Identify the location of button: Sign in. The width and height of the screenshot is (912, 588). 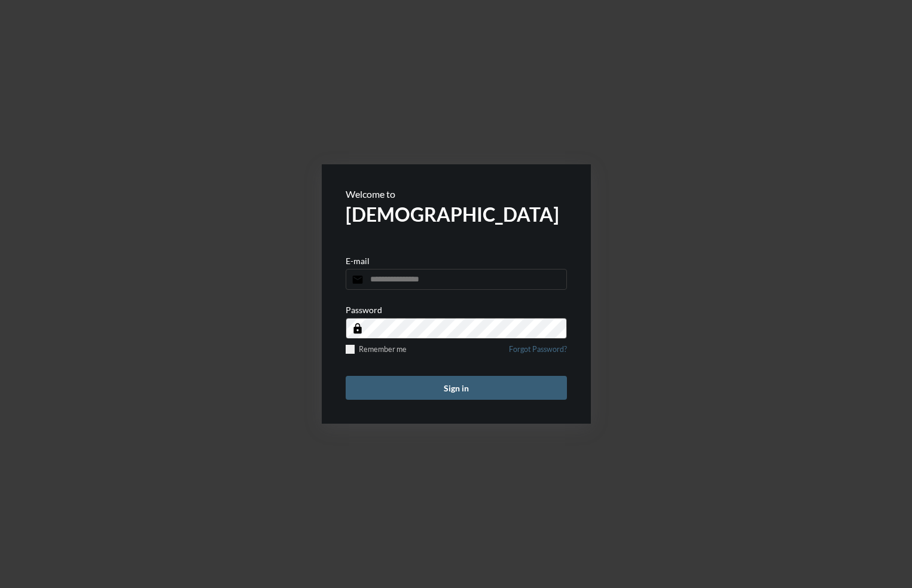
(456, 388).